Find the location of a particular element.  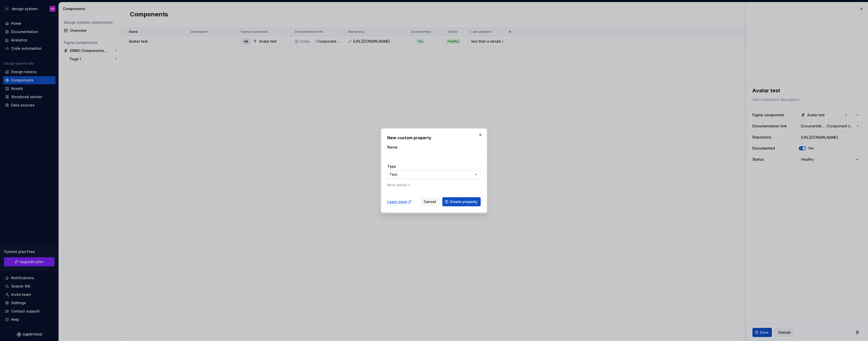

div: Learn more is located at coordinates (399, 202).